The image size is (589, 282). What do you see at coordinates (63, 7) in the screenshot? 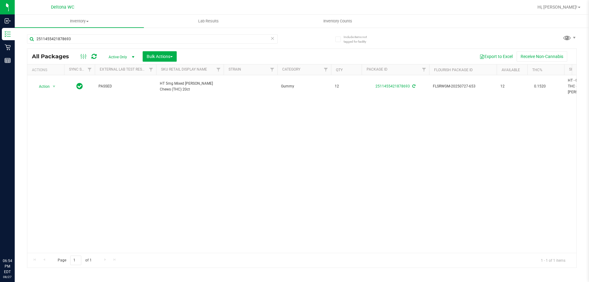
I see `span: Deltona WC` at bounding box center [63, 7].